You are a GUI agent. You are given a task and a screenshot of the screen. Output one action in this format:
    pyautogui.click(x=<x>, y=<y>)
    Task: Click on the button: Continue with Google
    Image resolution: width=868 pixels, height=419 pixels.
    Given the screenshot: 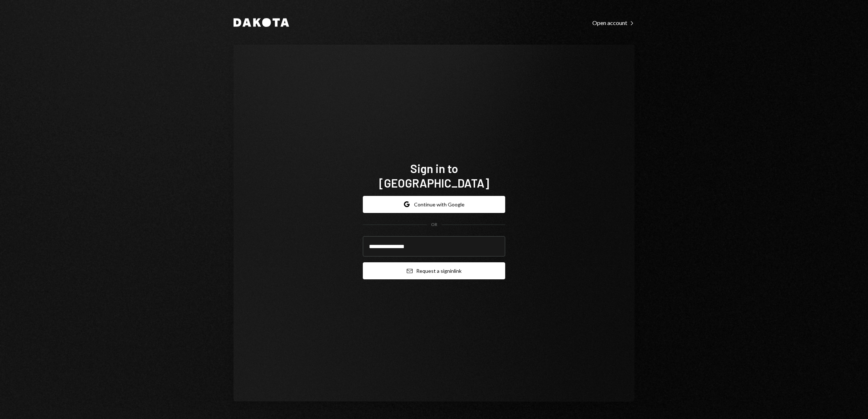 What is the action you would take?
    pyautogui.click(x=434, y=204)
    